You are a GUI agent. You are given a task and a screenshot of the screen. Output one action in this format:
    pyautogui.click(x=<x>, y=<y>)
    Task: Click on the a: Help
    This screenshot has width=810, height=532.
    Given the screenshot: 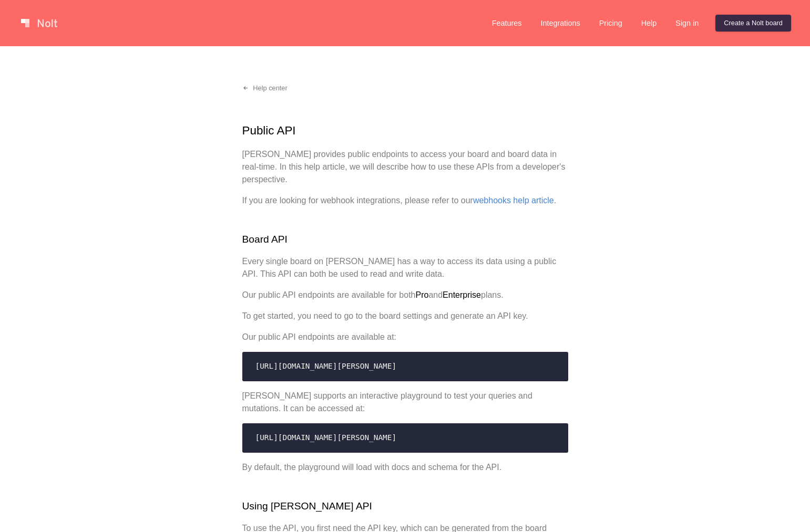 What is the action you would take?
    pyautogui.click(x=649, y=23)
    